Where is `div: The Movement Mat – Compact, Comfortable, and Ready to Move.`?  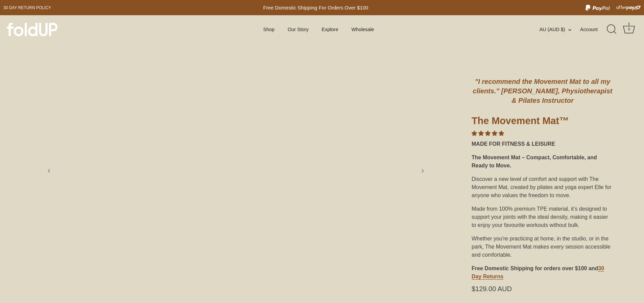 div: The Movement Mat – Compact, Comfortable, and Ready to Move. is located at coordinates (542, 162).